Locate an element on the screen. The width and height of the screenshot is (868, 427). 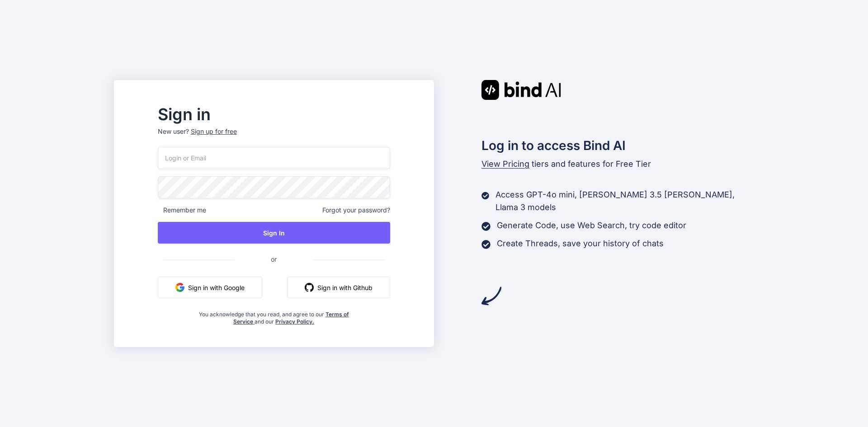
a: Privacy Policy. is located at coordinates (294, 321).